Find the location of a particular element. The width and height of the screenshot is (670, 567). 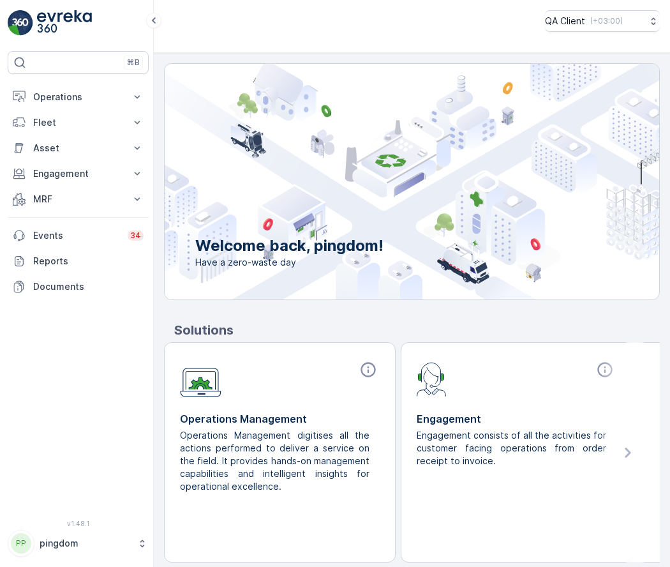

p: pingdom is located at coordinates (85, 543).